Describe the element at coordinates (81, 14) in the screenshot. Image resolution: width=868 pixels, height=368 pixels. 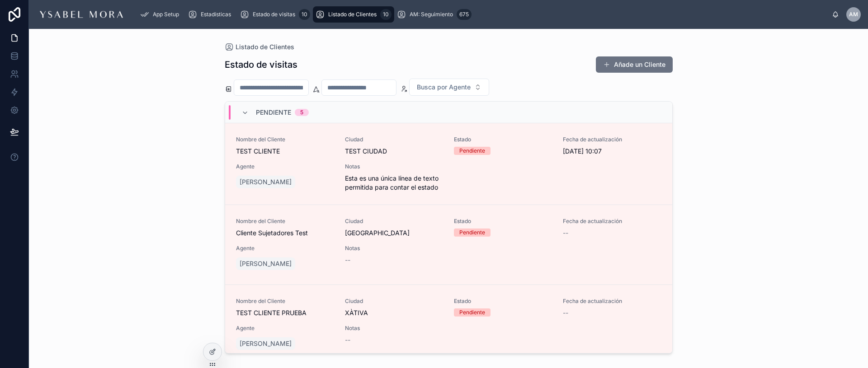
I see `img: App logo` at that location.